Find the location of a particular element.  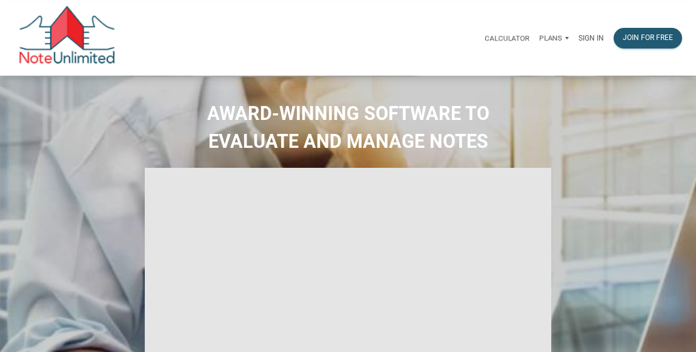

h2: AWARD-WINNING SOFTWARE TO EVALUATE AND MANAGE NOTES is located at coordinates (348, 128).